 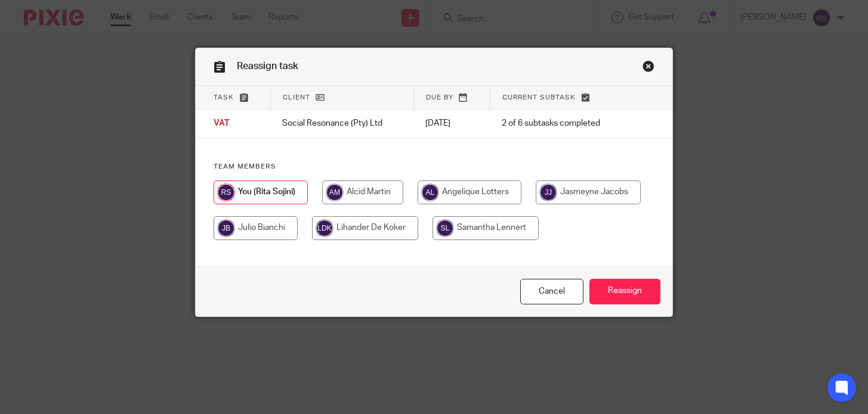 I want to click on input: Reassign, so click(x=624, y=292).